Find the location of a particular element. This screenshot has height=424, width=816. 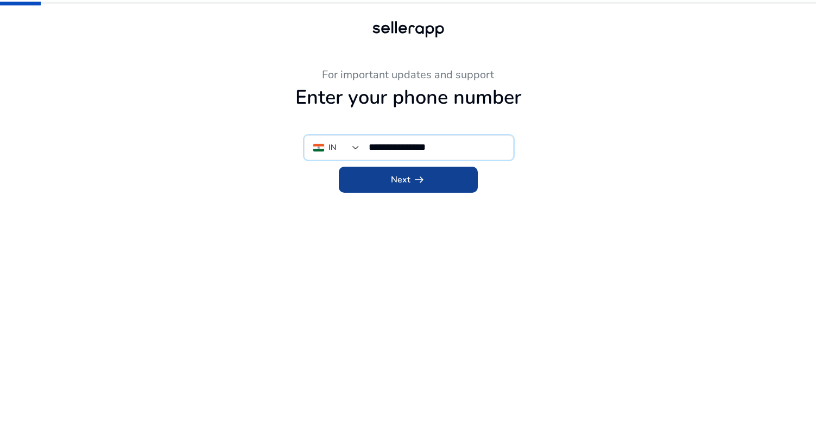

div: IN is located at coordinates (332, 148).